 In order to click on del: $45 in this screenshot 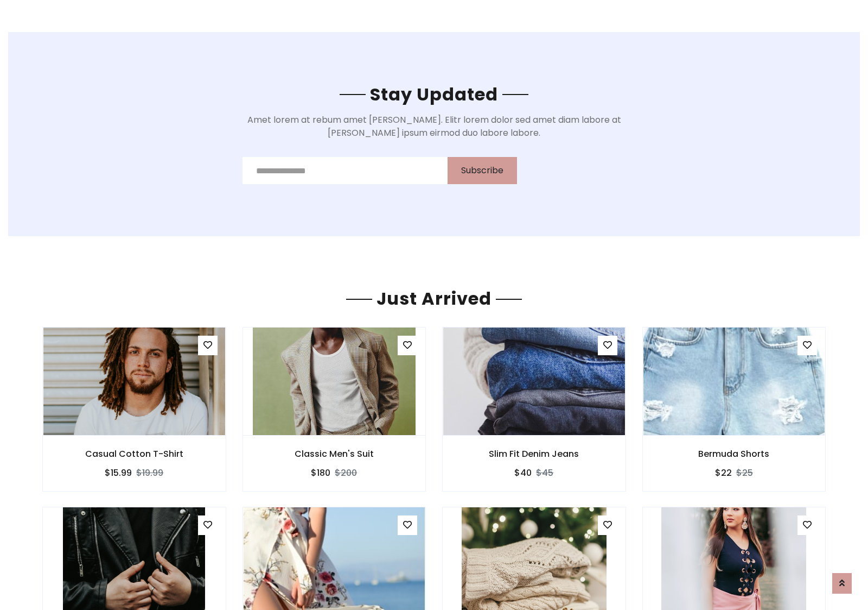, I will do `click(545, 473)`.